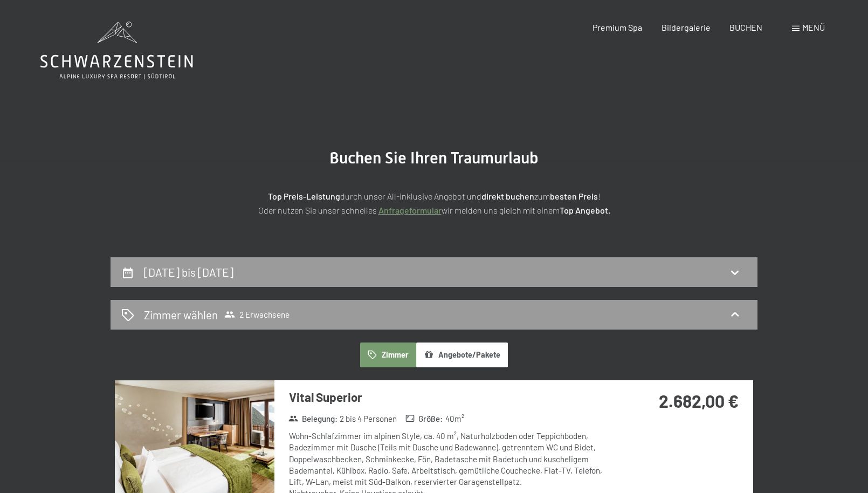 This screenshot has width=868, height=493. I want to click on span: BUCHEN, so click(746, 27).